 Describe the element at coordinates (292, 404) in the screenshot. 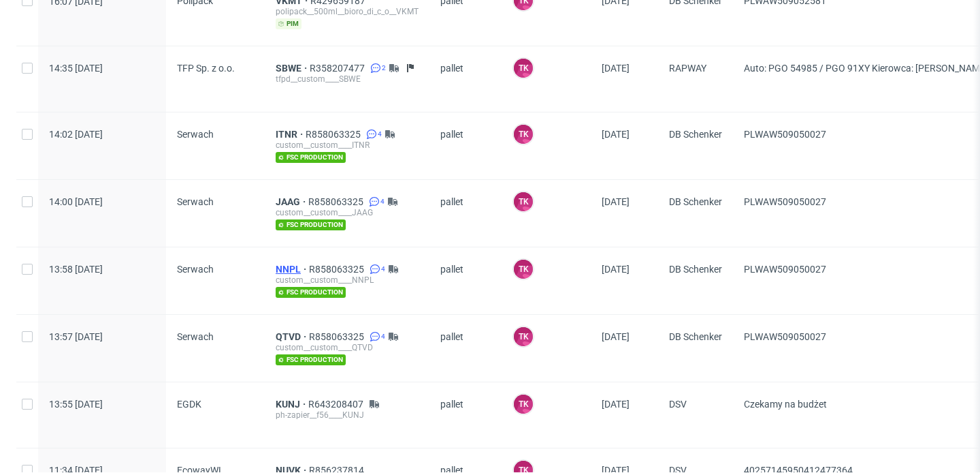

I see `a: KUNJ` at that location.